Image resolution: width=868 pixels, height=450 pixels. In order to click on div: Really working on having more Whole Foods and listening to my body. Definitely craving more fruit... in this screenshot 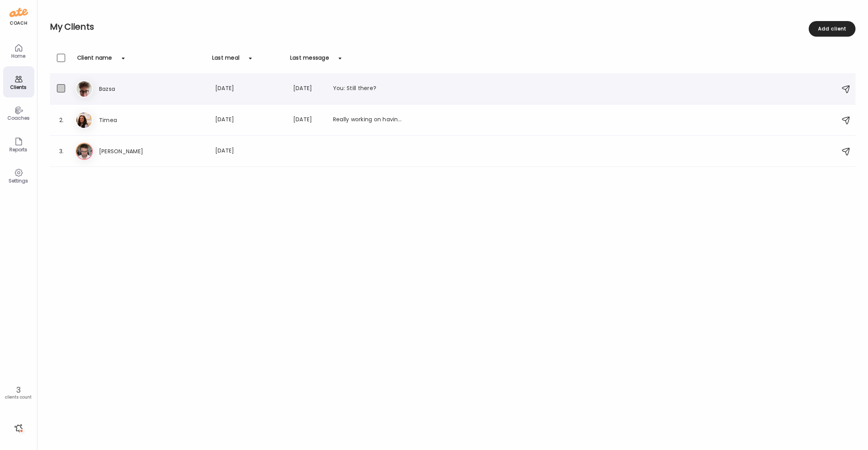, I will do `click(367, 120)`.